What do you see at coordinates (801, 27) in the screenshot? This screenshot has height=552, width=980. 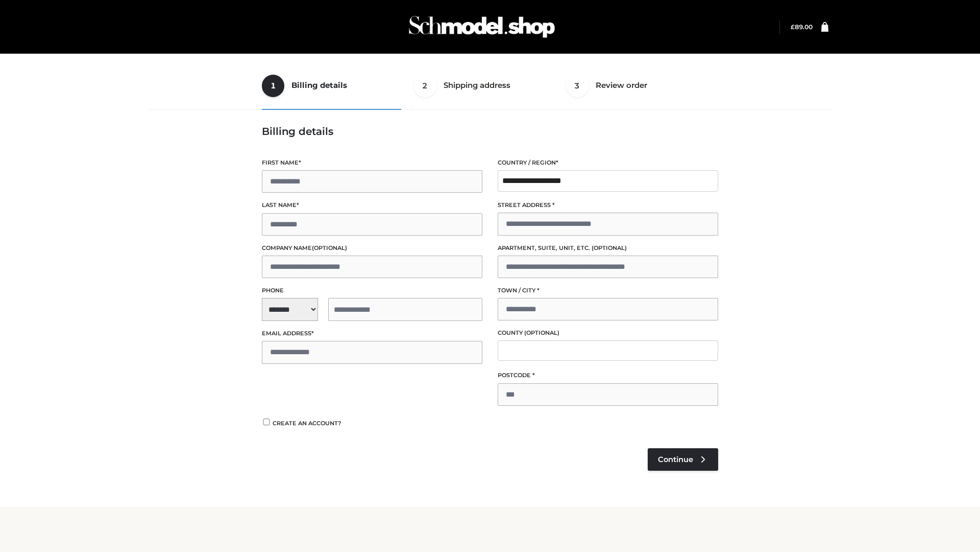 I see `a: £89.00` at bounding box center [801, 27].